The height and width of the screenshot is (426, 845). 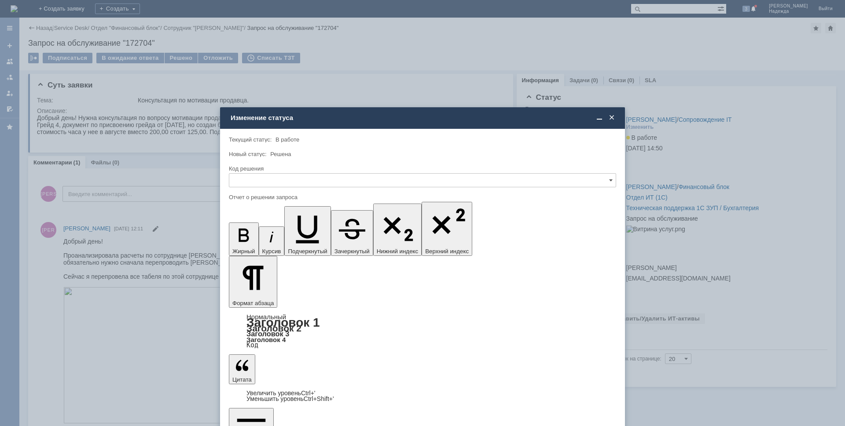 I want to click on span: Подчеркнутый, so click(x=307, y=251).